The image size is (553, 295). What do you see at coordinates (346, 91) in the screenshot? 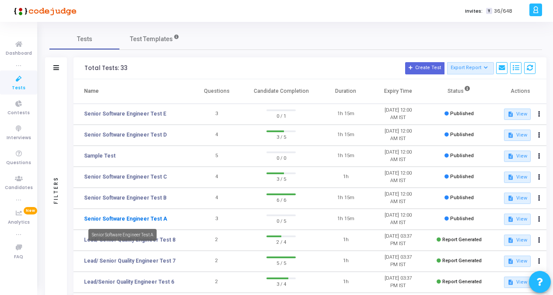
I see `th: Duration` at bounding box center [346, 91].